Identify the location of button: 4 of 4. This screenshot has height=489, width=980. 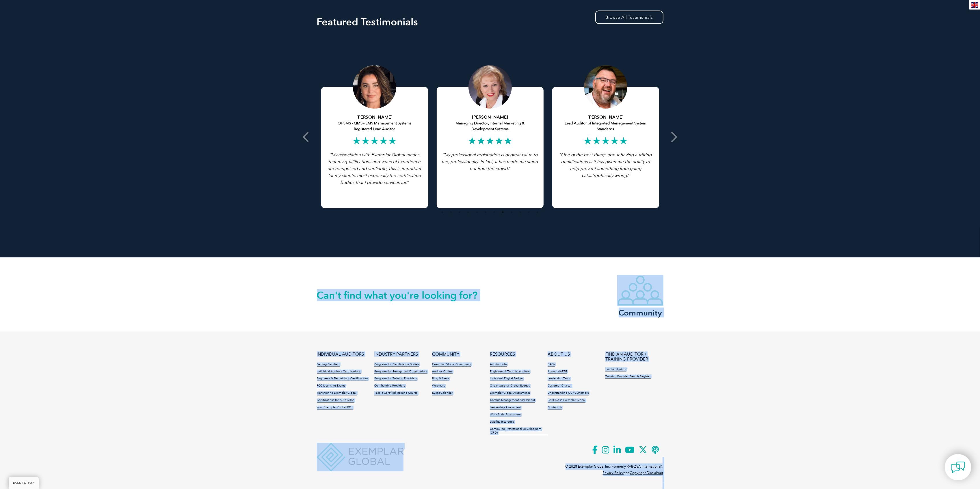
(468, 213).